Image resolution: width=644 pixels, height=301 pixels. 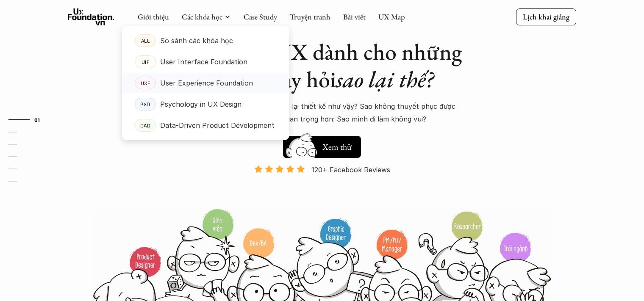 What do you see at coordinates (384, 79) in the screenshot?
I see `em: sao lại thế?` at bounding box center [384, 79].